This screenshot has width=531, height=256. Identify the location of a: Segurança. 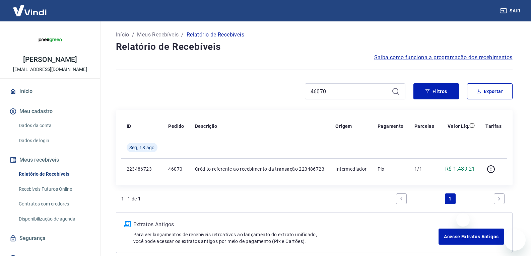
(50, 238).